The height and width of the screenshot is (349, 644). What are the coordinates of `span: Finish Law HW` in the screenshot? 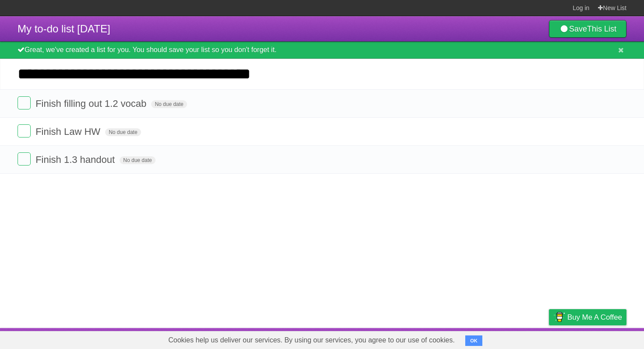 It's located at (69, 131).